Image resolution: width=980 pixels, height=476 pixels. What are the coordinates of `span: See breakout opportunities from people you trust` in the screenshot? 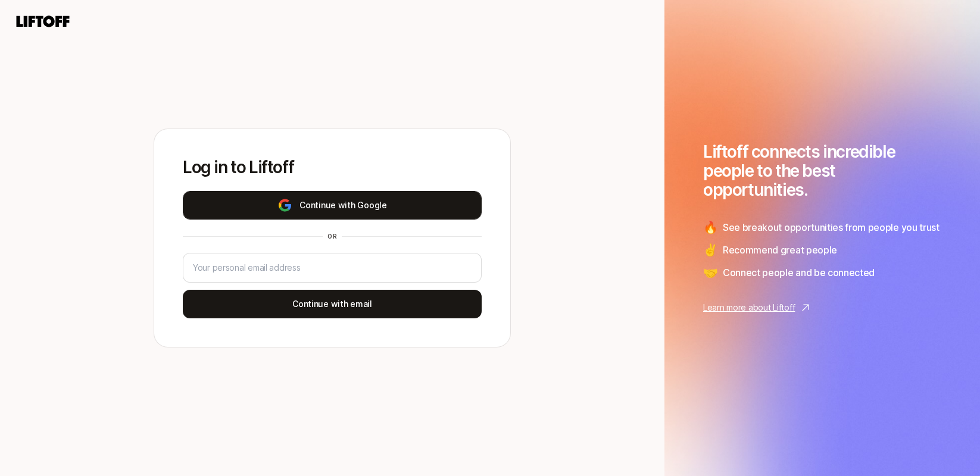 It's located at (831, 228).